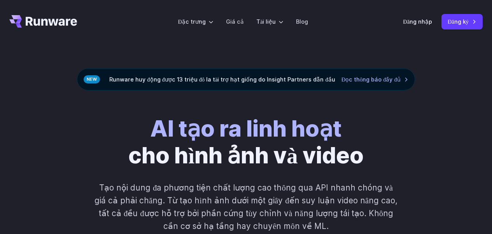 Image resolution: width=492 pixels, height=234 pixels. What do you see at coordinates (417, 21) in the screenshot?
I see `font: Đăng nhập` at bounding box center [417, 21].